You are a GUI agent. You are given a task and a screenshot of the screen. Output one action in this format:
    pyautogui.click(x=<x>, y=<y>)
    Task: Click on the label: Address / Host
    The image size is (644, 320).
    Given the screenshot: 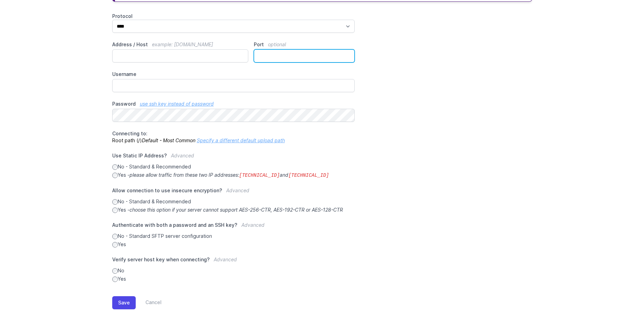 What is the action you would take?
    pyautogui.click(x=180, y=44)
    